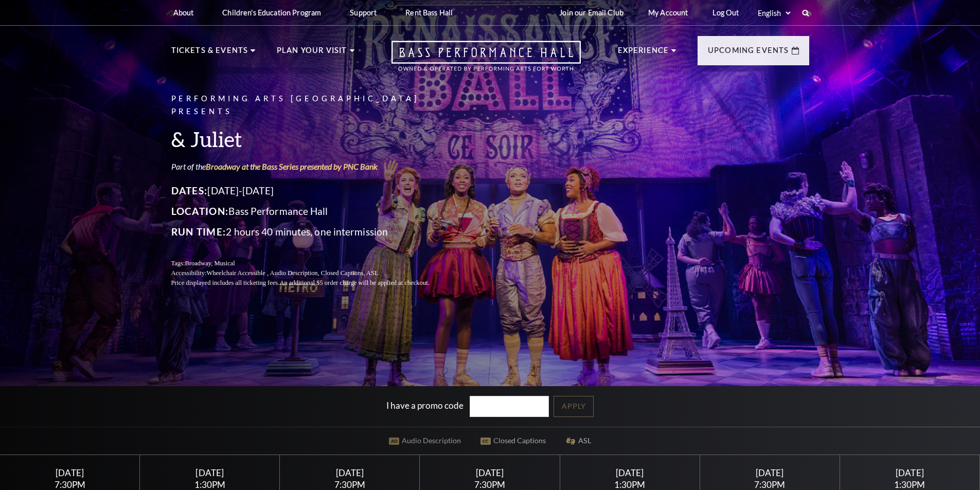 The width and height of the screenshot is (980, 490). What do you see at coordinates (313, 211) in the screenshot?
I see `p: Bass Performance Hall` at bounding box center [313, 211].